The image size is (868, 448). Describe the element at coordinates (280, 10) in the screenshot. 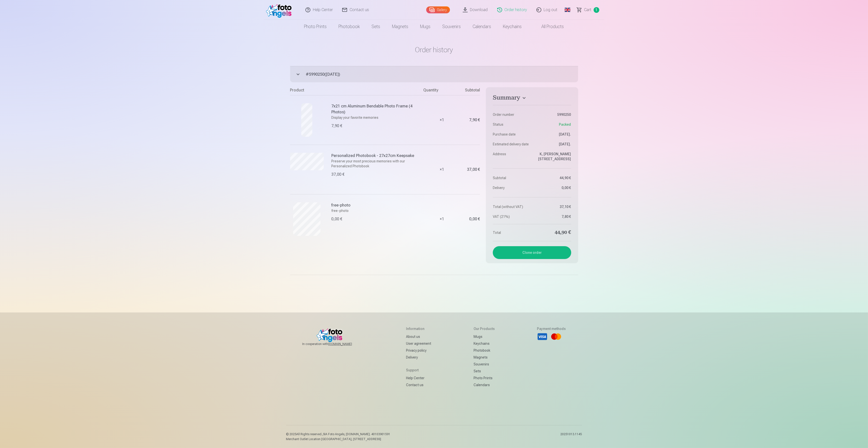

I see `img: /fa1` at that location.